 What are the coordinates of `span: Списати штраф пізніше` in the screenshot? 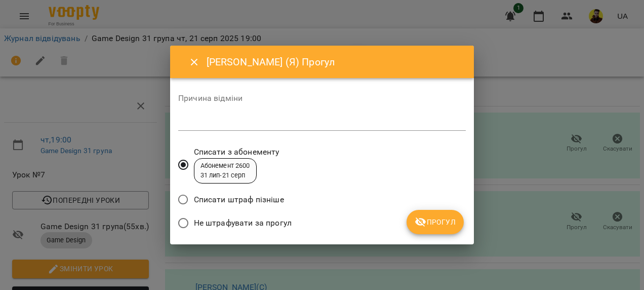 It's located at (239, 200).